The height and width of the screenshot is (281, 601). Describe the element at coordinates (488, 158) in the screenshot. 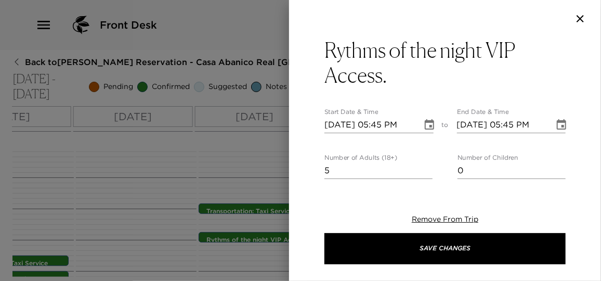

I see `label: Number of Children` at that location.